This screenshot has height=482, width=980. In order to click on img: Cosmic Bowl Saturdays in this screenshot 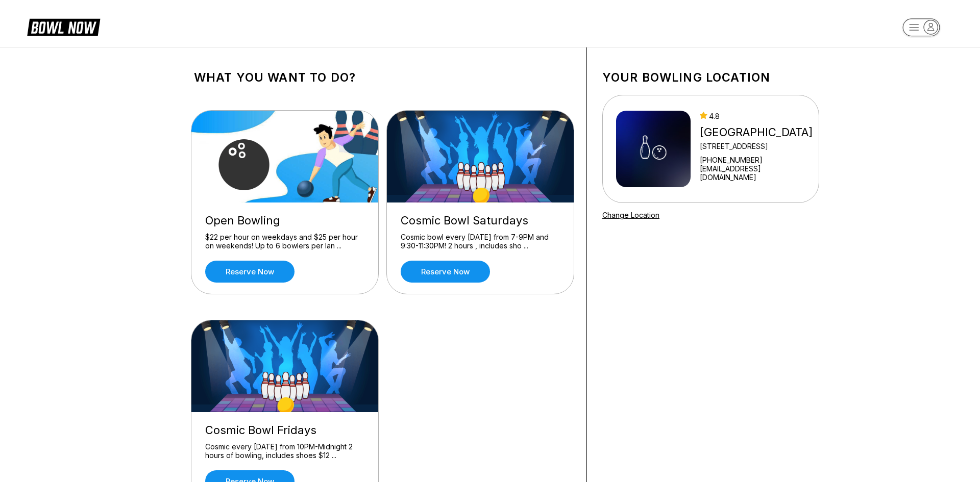, I will do `click(481, 157)`.